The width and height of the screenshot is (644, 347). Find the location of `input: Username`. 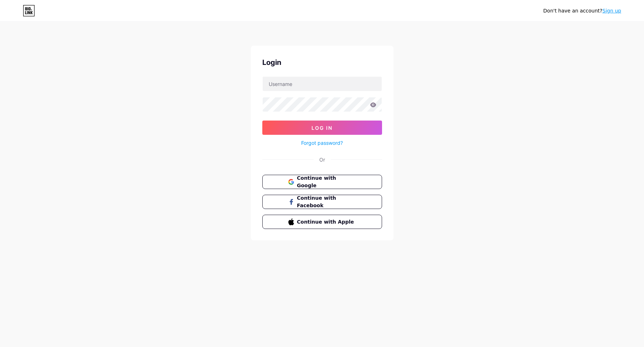

input: Username is located at coordinates (322, 84).